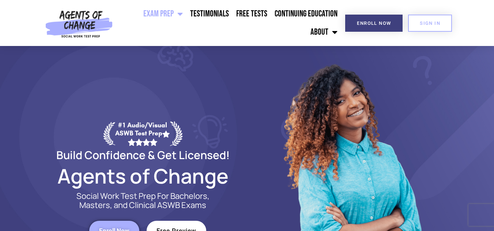  Describe the element at coordinates (143, 176) in the screenshot. I see `h2: Agents of Change` at that location.